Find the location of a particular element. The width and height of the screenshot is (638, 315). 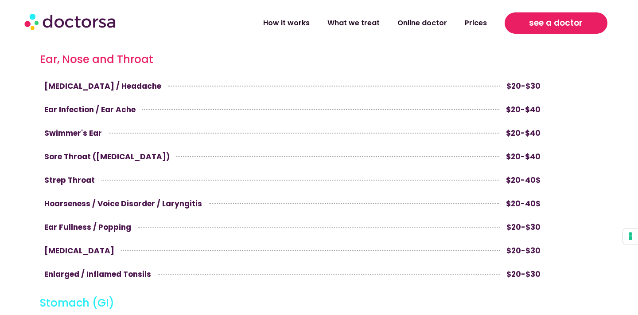

span: $20-40$ is located at coordinates (523, 203).